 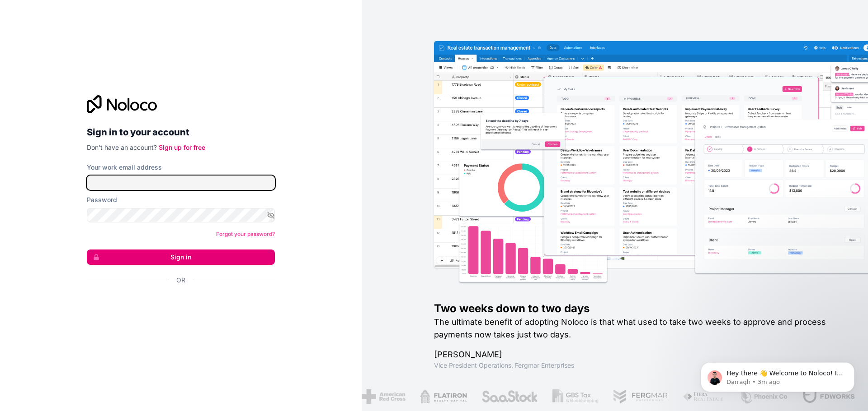 What do you see at coordinates (509, 397) in the screenshot?
I see `img: /assets/saastock-C6Zbiodz.png` at bounding box center [509, 397].